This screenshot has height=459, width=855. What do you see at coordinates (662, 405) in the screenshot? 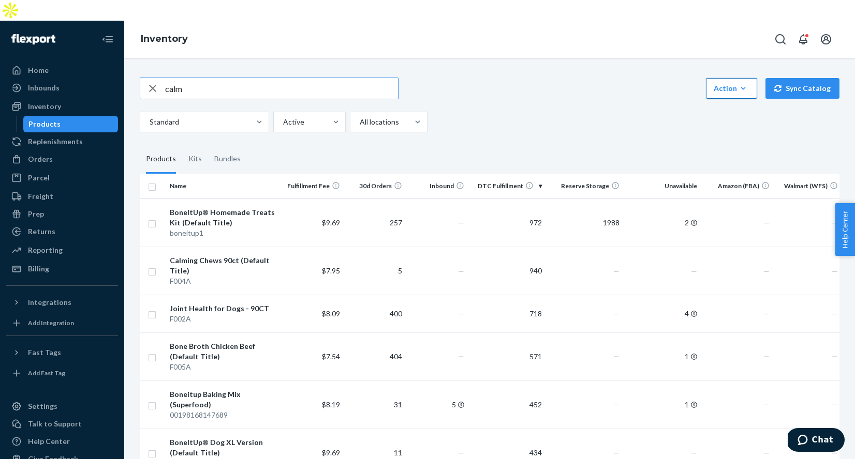
I see `td: 1` at bounding box center [662, 405].